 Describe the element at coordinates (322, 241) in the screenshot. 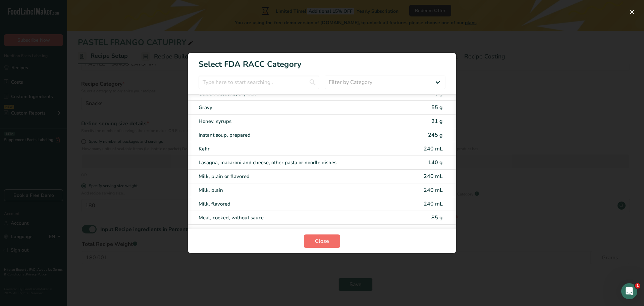

I see `button: Close` at that location.